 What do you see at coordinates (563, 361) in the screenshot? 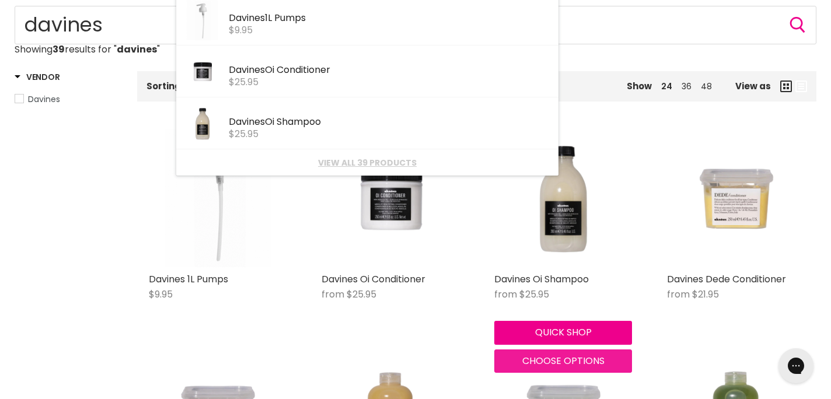
I see `button: Choose options` at bounding box center [563, 361].